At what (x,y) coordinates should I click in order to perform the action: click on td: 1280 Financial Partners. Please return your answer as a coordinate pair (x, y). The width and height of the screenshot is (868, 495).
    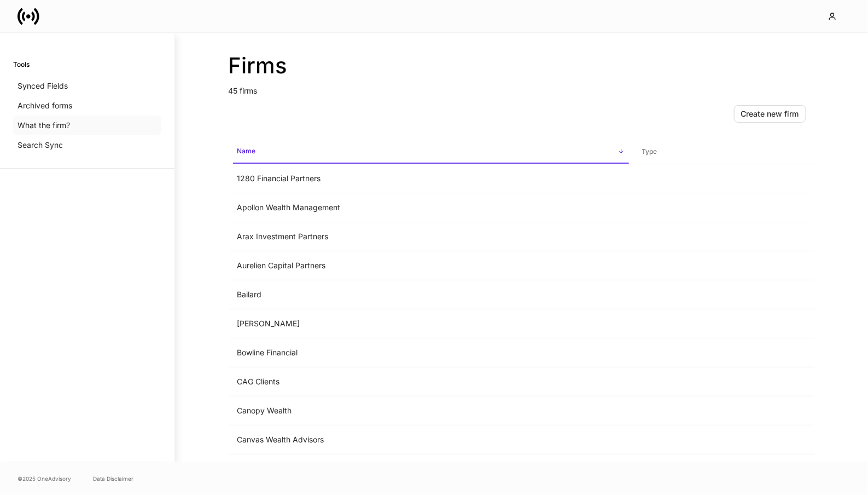
    Looking at the image, I should click on (432, 179).